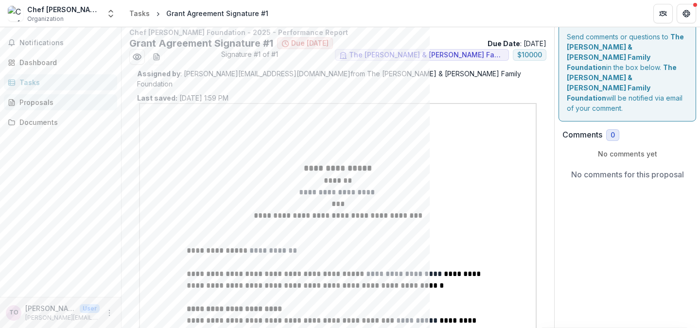 Image resolution: width=700 pixels, height=328 pixels. Describe the element at coordinates (64, 122) in the screenshot. I see `div: Documents` at that location.